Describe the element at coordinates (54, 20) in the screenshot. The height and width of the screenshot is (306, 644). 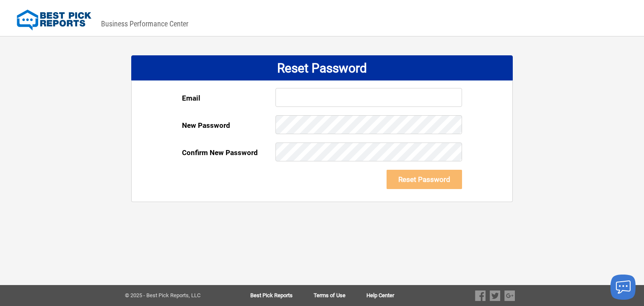
I see `img: Best Pick Reports Logo` at that location.